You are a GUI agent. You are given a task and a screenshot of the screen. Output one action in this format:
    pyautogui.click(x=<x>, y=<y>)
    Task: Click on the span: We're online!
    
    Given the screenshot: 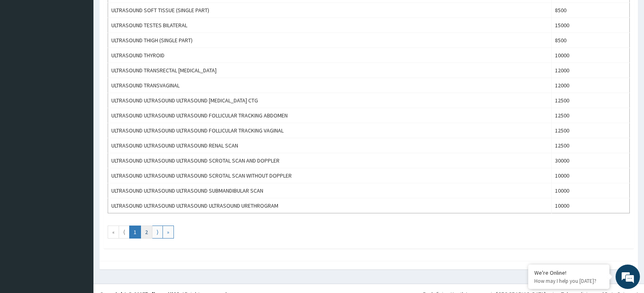 What is the action you would take?
    pyautogui.click(x=80, y=133)
    